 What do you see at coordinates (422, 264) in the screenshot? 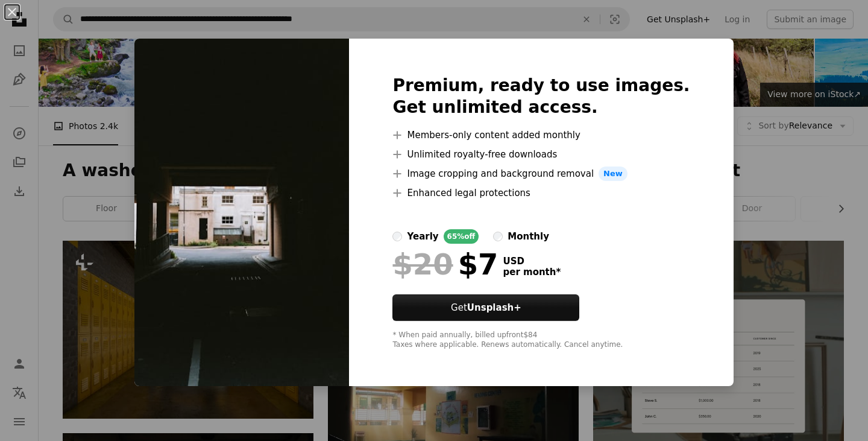
I see `span: $20` at bounding box center [422, 264].